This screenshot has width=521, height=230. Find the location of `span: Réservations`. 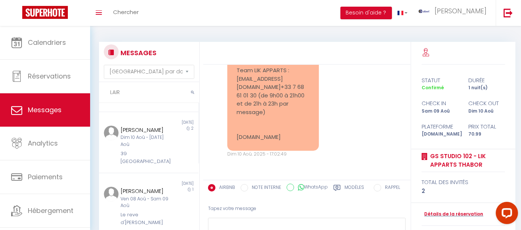

span: Réservations is located at coordinates (49, 76).